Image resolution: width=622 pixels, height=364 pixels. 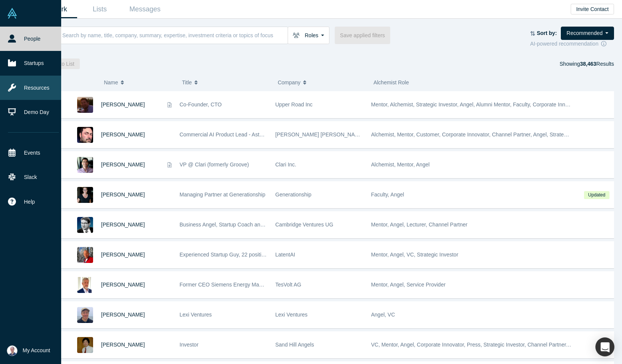 What do you see at coordinates (592, 9) in the screenshot?
I see `button: Invite Contact` at bounding box center [592, 9].